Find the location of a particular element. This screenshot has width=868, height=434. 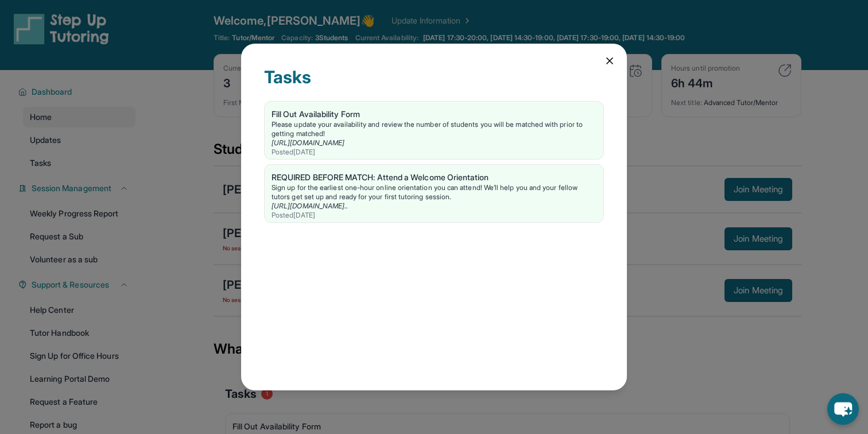

div: Sign up for the earliest one-hour online orientation you can attend! We’ll help you and your fell... is located at coordinates (434, 192).